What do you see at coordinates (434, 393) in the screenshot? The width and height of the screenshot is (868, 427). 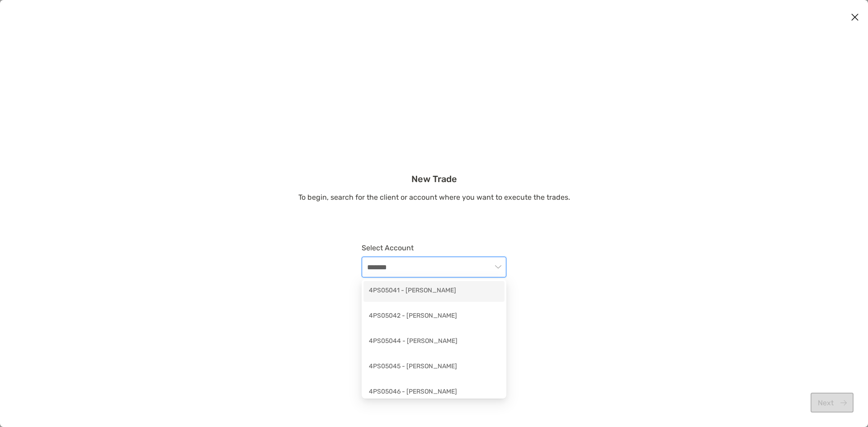 I see `div: 4PS05046 - Jose Galvez` at bounding box center [434, 393].